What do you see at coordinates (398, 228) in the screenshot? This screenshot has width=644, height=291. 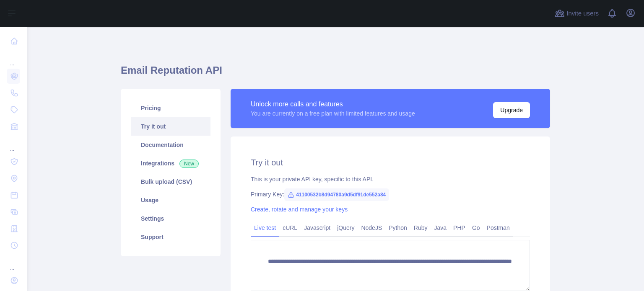 I see `a: Python` at bounding box center [398, 228].